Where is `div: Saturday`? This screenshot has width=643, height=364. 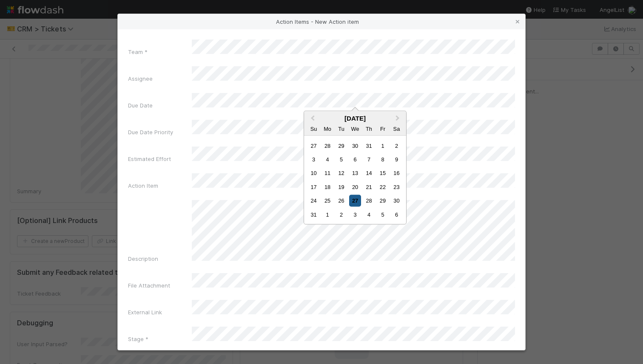 div: Saturday is located at coordinates (396, 128).